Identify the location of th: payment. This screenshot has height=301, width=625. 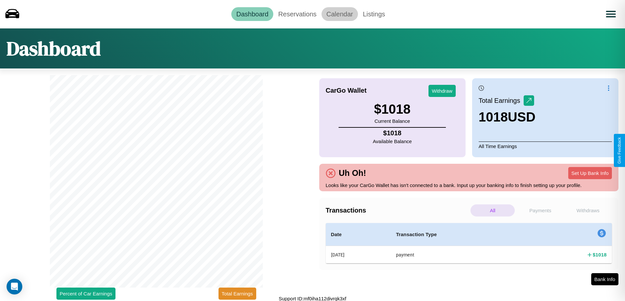
(459, 255).